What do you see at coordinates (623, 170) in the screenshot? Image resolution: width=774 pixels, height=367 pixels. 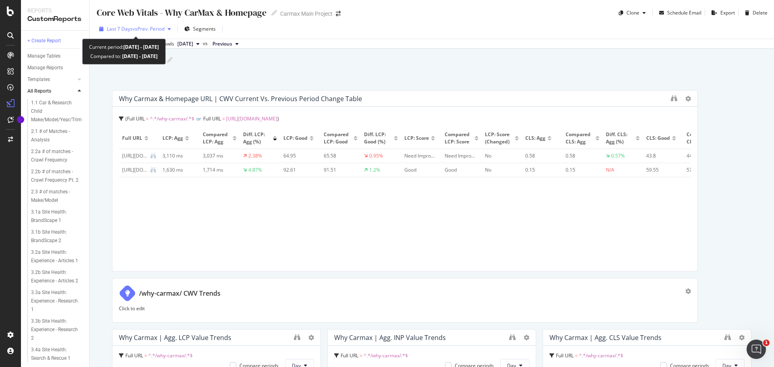 I see `div: N/A` at bounding box center [623, 170].